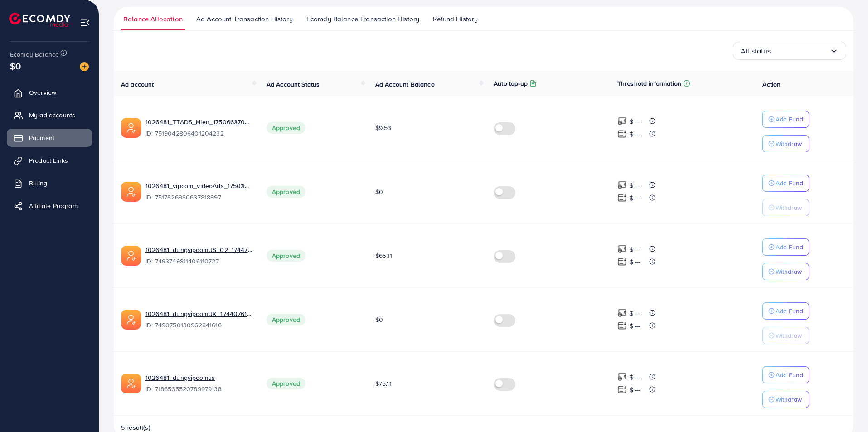  Describe the element at coordinates (199, 250) in the screenshot. I see `a: 1026481_dungvipcomUS_02_1744774713900` at that location.